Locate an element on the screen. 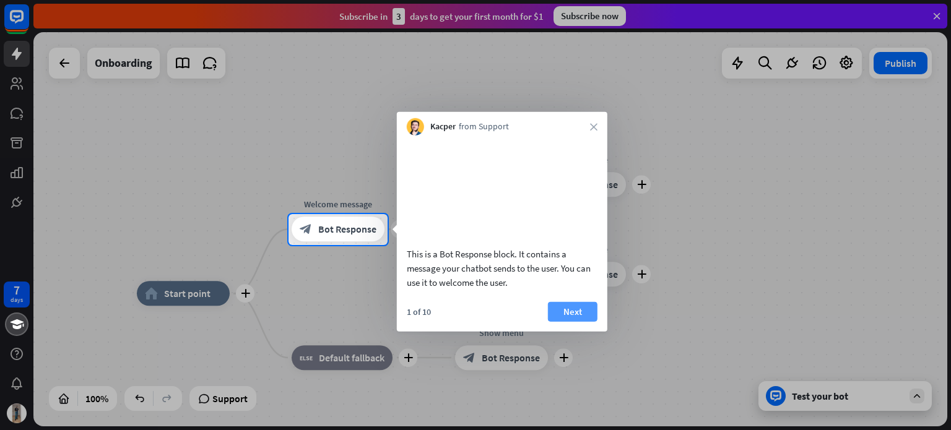 The width and height of the screenshot is (951, 430). i: block_bot_response is located at coordinates (306, 230).